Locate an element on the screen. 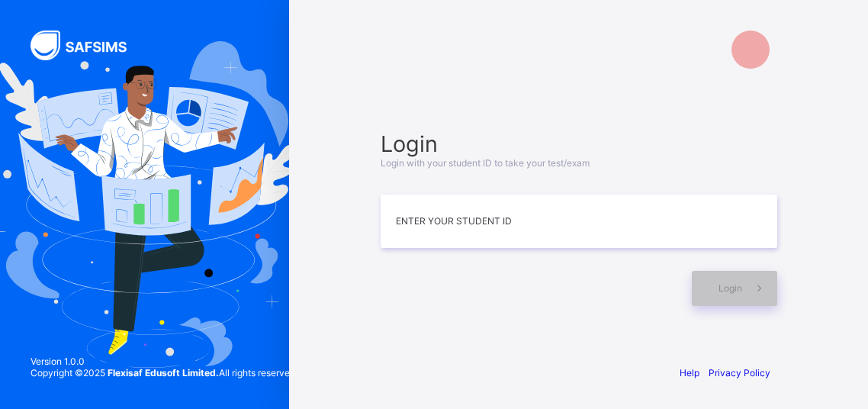 The height and width of the screenshot is (409, 868). span: Copyright © 2025 All rights reserved. is located at coordinates (164, 373).